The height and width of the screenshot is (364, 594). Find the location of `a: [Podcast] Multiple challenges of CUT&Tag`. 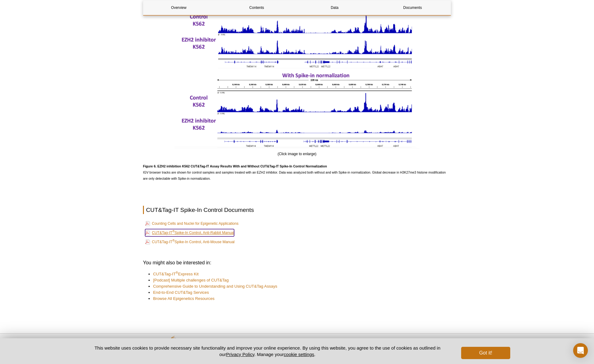

a: [Podcast] Multiple challenges of CUT&Tag is located at coordinates (191, 280).